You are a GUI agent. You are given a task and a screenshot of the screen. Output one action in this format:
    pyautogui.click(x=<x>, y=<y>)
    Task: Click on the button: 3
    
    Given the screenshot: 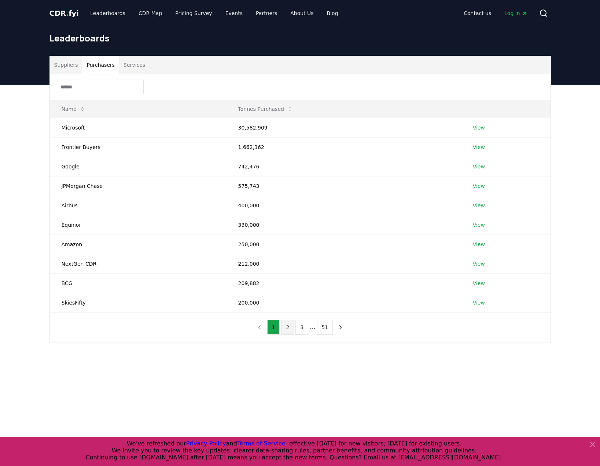 What is the action you would take?
    pyautogui.click(x=302, y=327)
    